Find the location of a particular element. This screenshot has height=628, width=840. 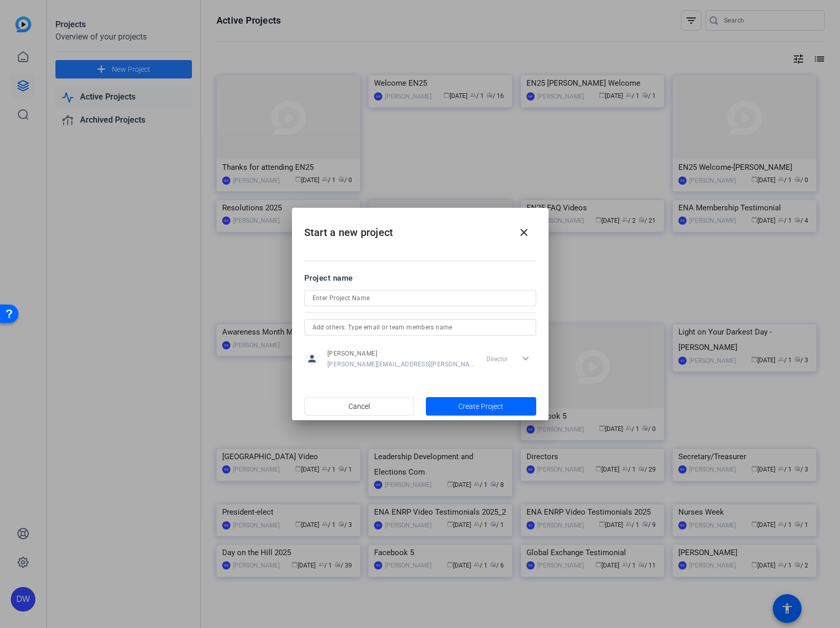

button: Cancel is located at coordinates (360, 406).